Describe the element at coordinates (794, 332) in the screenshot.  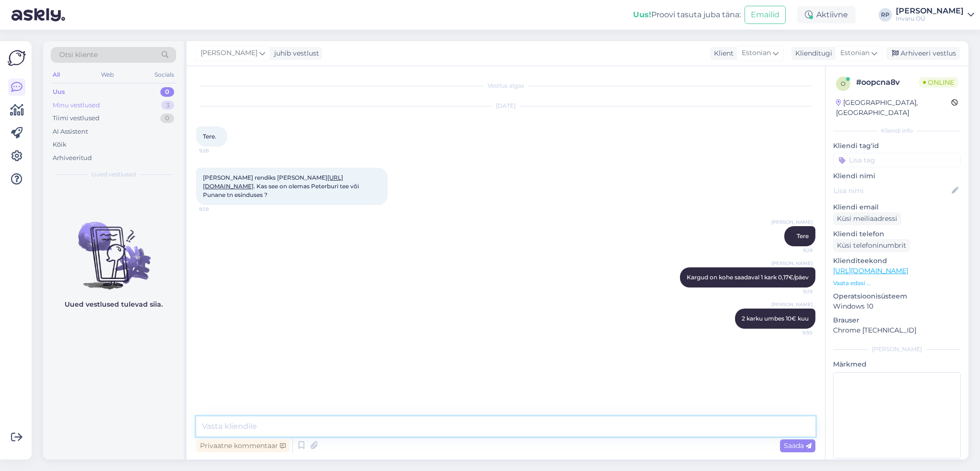
I see `span: 9:30` at that location.